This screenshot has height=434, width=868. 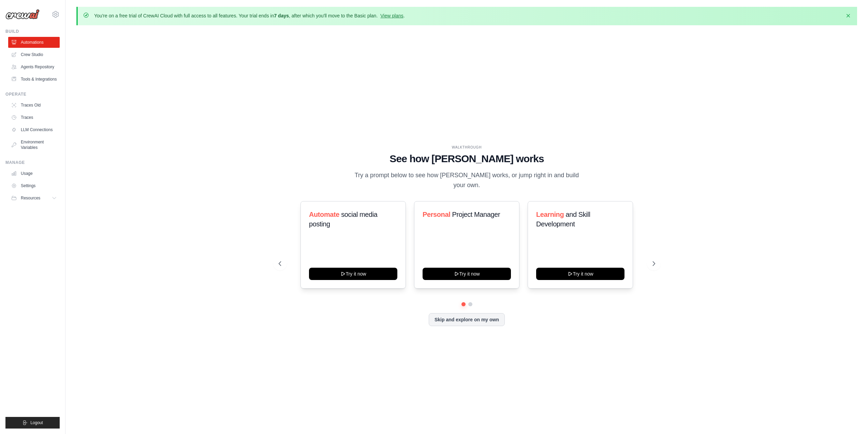 I want to click on button: Logout, so click(x=33, y=422).